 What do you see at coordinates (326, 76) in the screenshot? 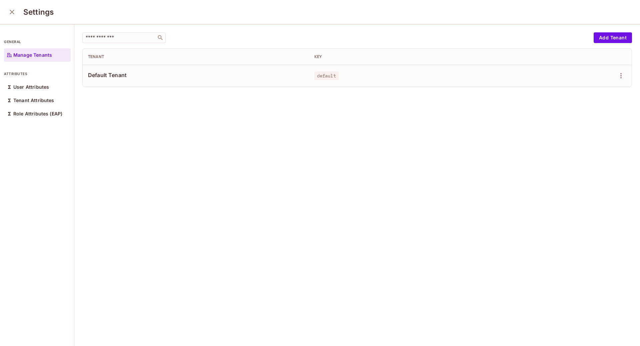
I see `span: default` at bounding box center [326, 76].